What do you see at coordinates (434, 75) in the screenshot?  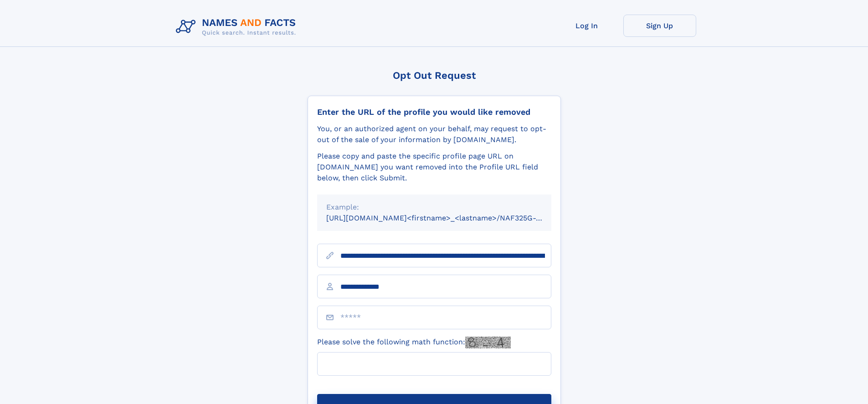 I see `div: Opt Out Request` at bounding box center [434, 75].